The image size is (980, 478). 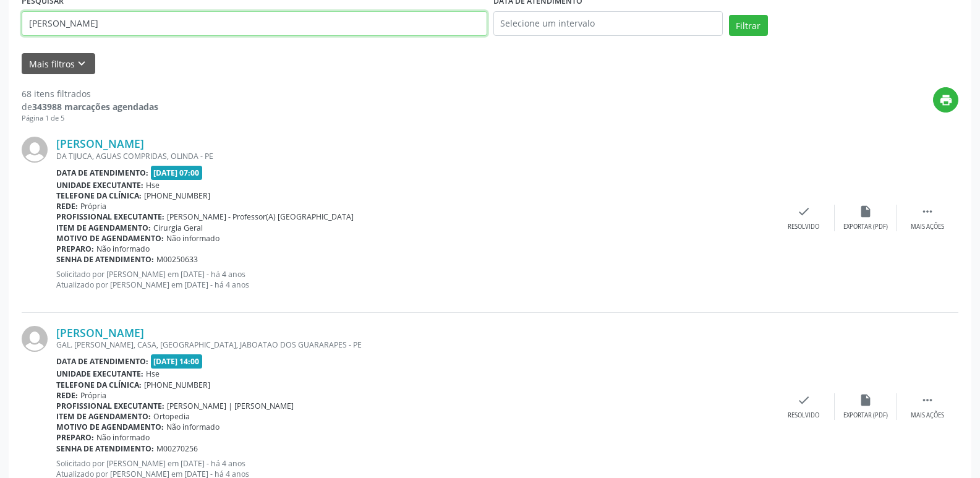 I want to click on i: keyboard_arrow_down, so click(x=81, y=63).